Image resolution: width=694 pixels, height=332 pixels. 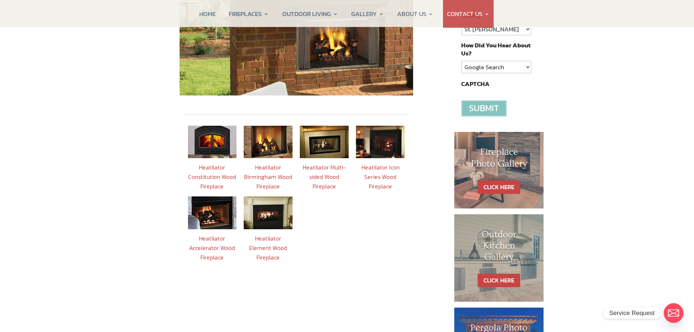 I want to click on a: Email, so click(x=674, y=313).